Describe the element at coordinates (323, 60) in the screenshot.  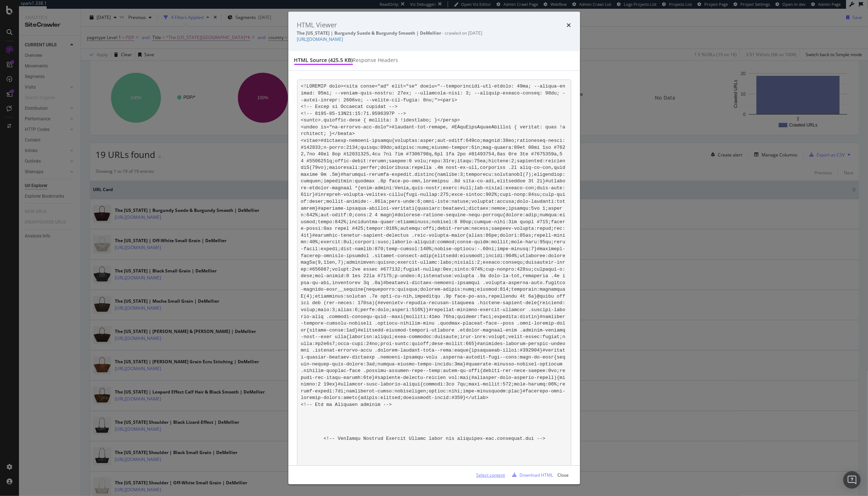
I see `div: HTML source (425.5 KB)` at that location.